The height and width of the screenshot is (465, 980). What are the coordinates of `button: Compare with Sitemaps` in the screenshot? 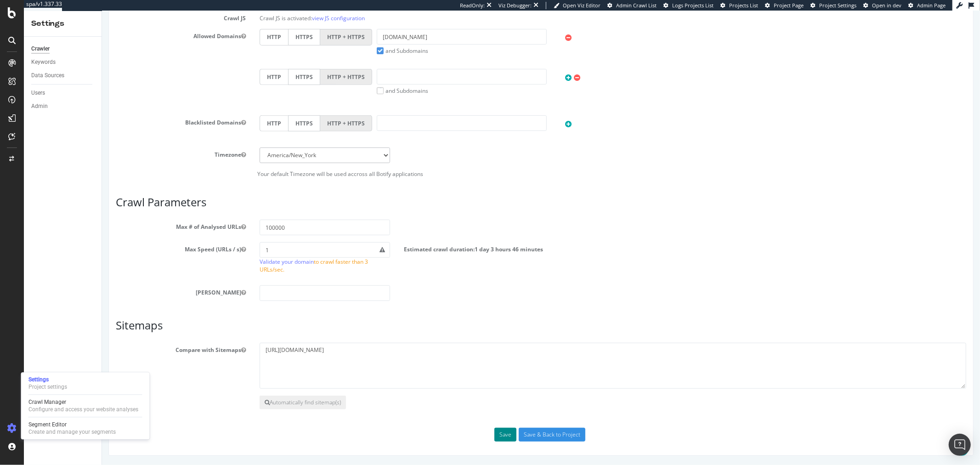 It's located at (142, 338).